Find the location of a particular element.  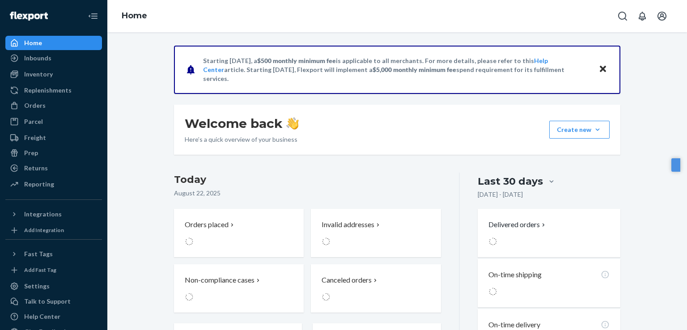

a: Add Fast Tag is located at coordinates (54, 270).